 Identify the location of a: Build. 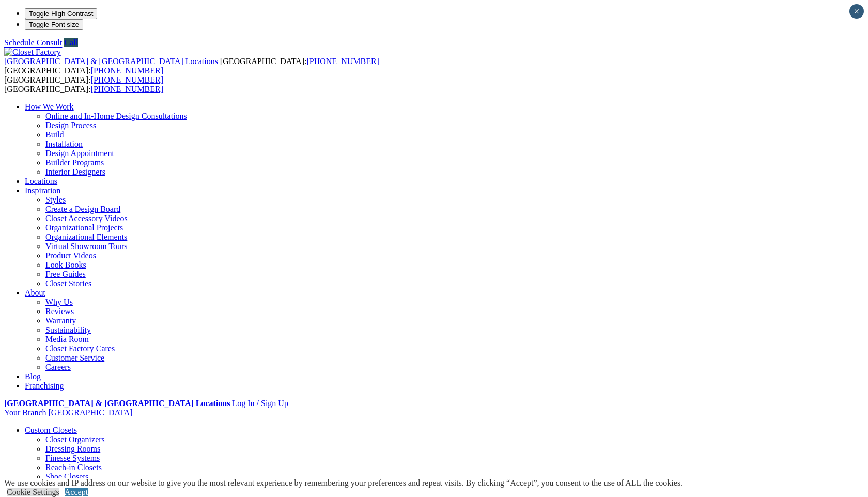
(55, 134).